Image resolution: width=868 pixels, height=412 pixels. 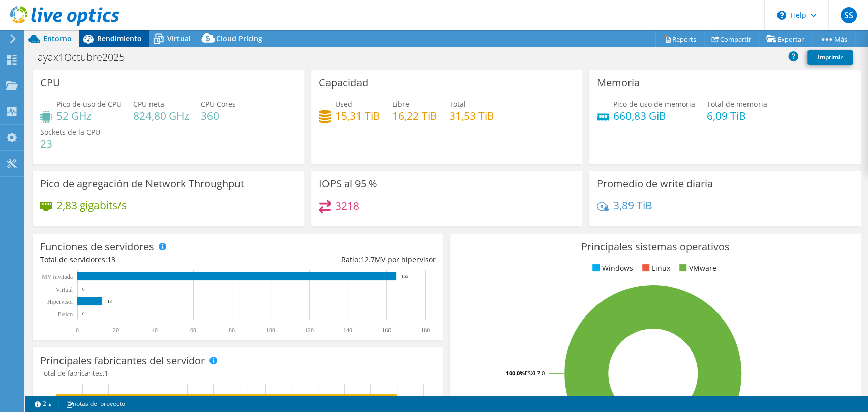 What do you see at coordinates (309, 330) in the screenshot?
I see `text: 120` at bounding box center [309, 330].